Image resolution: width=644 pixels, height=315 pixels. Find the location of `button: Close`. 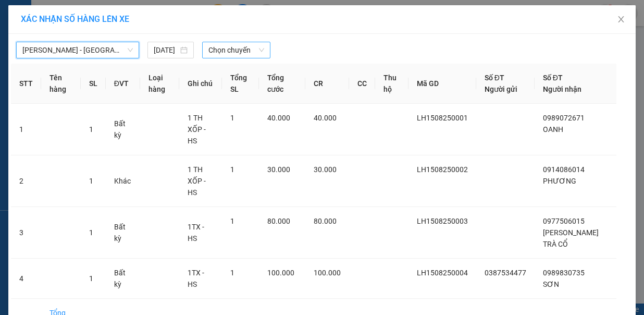

button: Close is located at coordinates (621, 20).